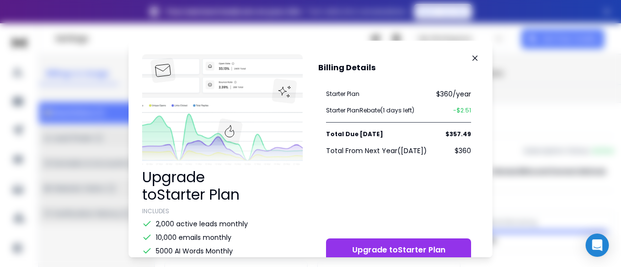 Image resolution: width=621 pixels, height=267 pixels. What do you see at coordinates (222, 127) in the screenshot?
I see `img: Billing Background` at bounding box center [222, 127].